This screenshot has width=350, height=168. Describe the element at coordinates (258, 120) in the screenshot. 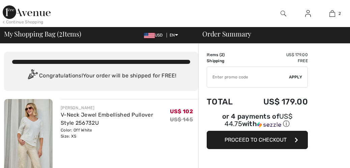

I see `span: US$ 44.75` at that location.